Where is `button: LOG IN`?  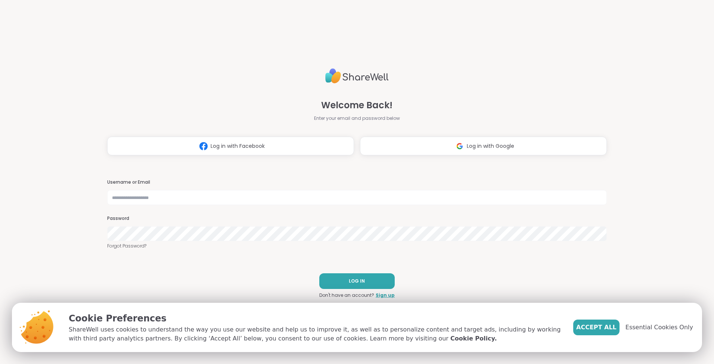
button: LOG IN is located at coordinates (357, 281).